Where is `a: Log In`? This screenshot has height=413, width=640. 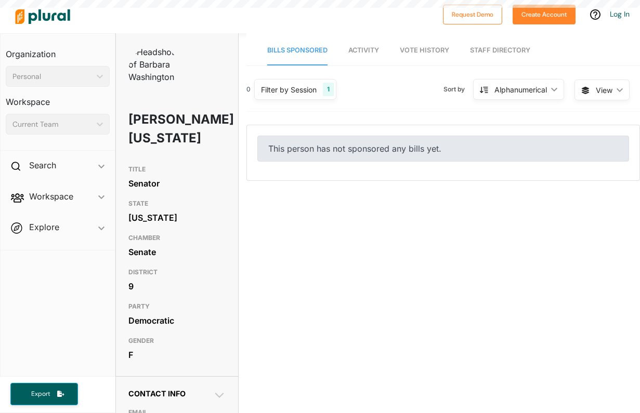
a: Log In is located at coordinates (620, 14).